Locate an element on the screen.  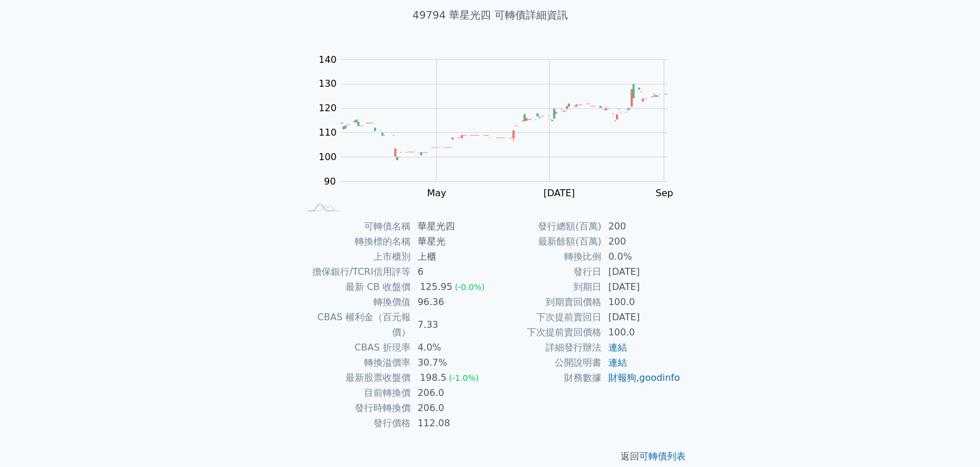
td: 6 is located at coordinates (450, 272).